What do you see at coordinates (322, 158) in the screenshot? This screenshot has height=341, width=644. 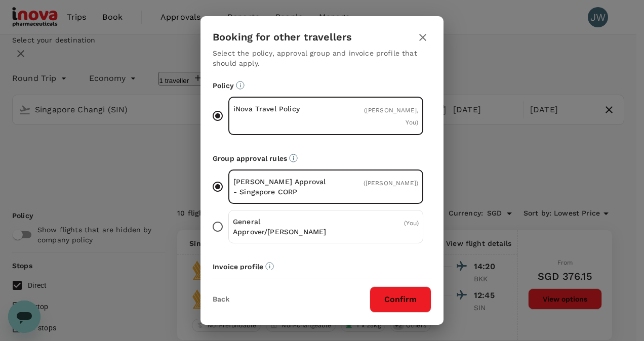 I see `p: Group approval rules` at bounding box center [322, 158].